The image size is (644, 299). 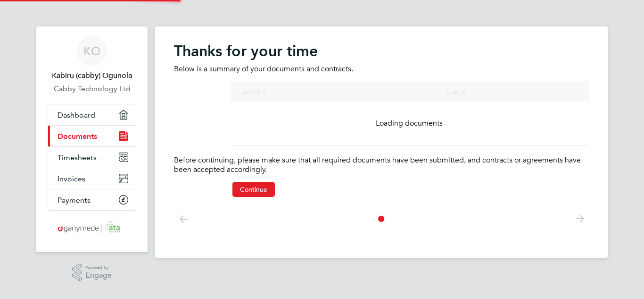 What do you see at coordinates (92, 227) in the screenshot?
I see `a: Go to home page` at bounding box center [92, 227].